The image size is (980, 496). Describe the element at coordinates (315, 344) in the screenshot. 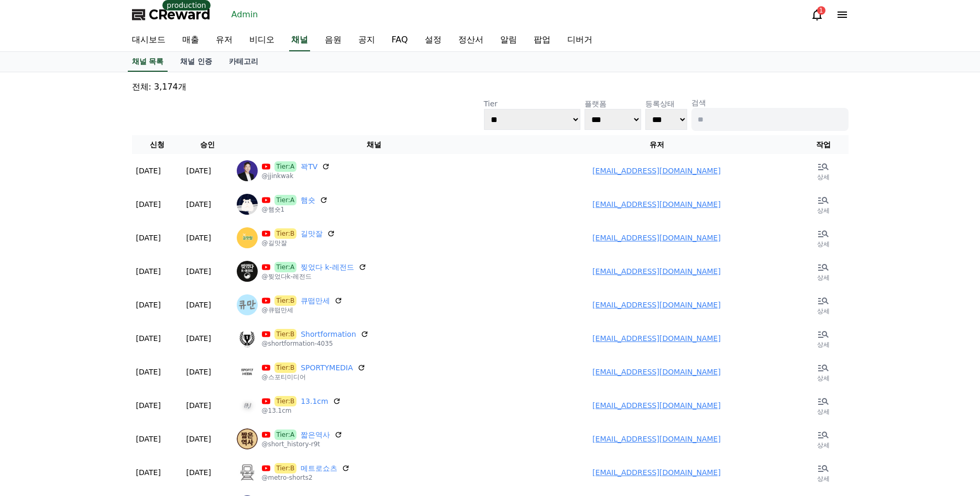

I see `p: @shortformation-4035` at that location.